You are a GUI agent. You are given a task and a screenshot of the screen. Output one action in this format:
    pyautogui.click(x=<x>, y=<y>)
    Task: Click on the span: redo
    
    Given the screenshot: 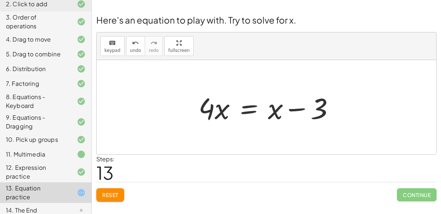 What is the action you would take?
    pyautogui.click(x=154, y=50)
    